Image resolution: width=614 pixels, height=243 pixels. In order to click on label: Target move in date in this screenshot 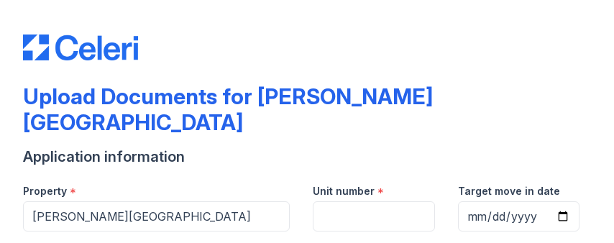, I will do `click(509, 191)`.